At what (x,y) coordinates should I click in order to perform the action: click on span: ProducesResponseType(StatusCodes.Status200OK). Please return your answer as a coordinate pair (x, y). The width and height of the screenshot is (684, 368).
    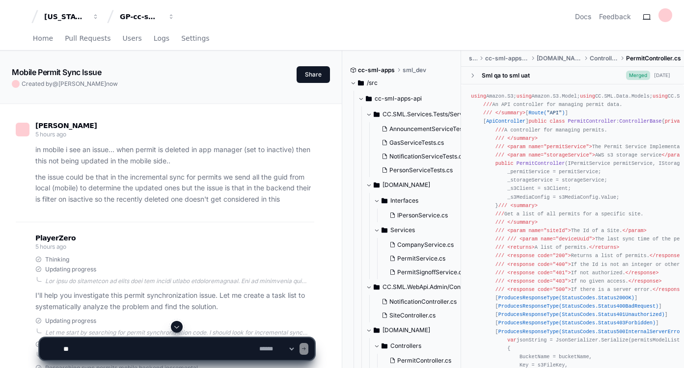
    Looking at the image, I should click on (566, 298).